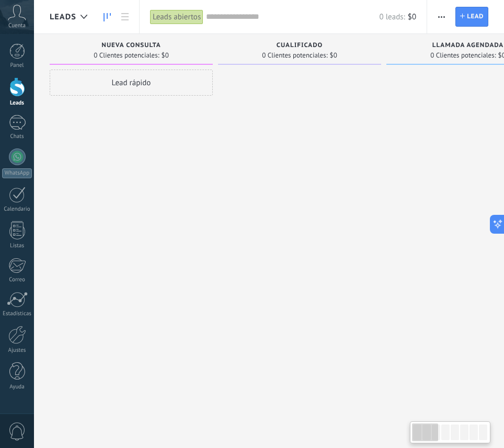 The width and height of the screenshot is (504, 448). What do you see at coordinates (475, 17) in the screenshot?
I see `span: Lead` at bounding box center [475, 17].